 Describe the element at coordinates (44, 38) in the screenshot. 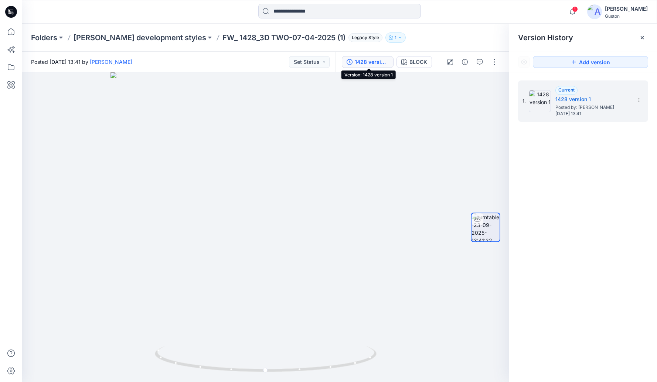

I see `p: Folders` at that location.